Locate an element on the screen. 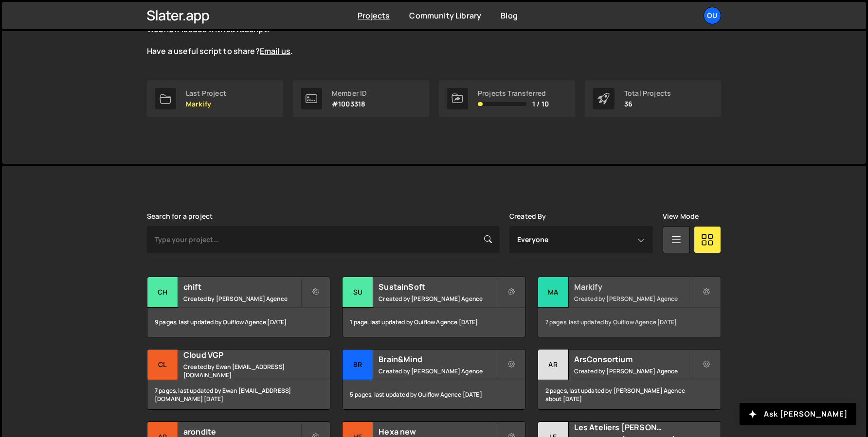 The image size is (868, 437). div: Ou is located at coordinates (713, 15).